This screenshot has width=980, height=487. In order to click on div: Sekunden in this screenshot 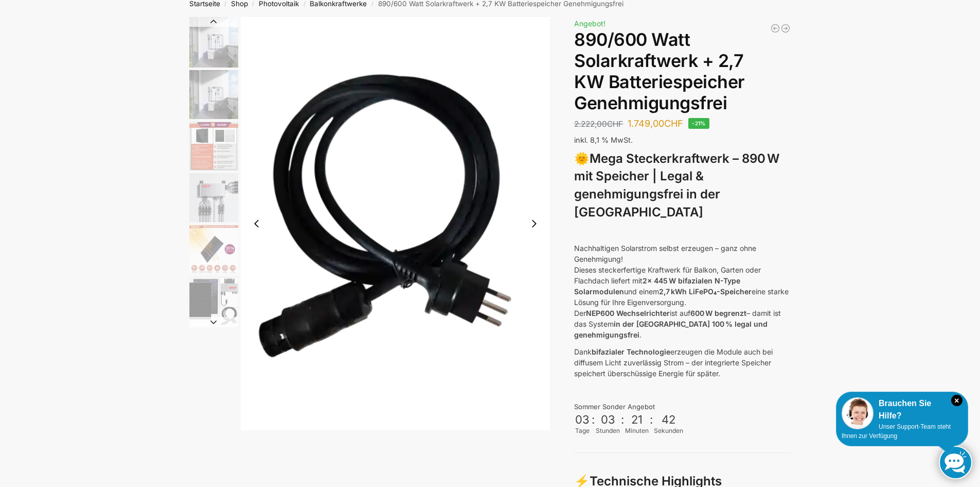, I will do `click(668, 431)`.